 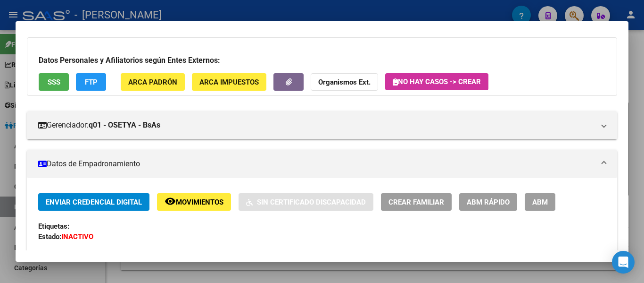 I want to click on span: ABM Rápido, so click(x=488, y=202).